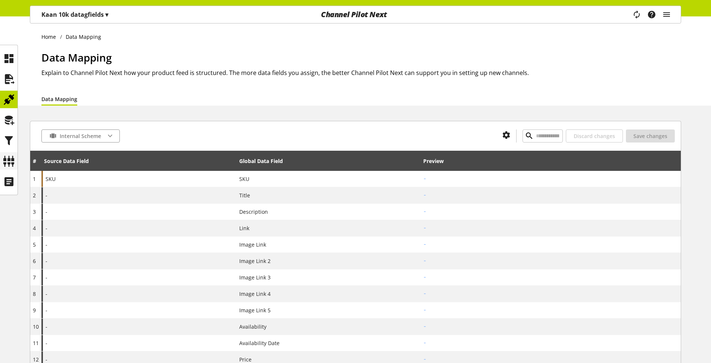 The image size is (711, 363). Describe the element at coordinates (66, 161) in the screenshot. I see `div: Source Data Field` at that location.